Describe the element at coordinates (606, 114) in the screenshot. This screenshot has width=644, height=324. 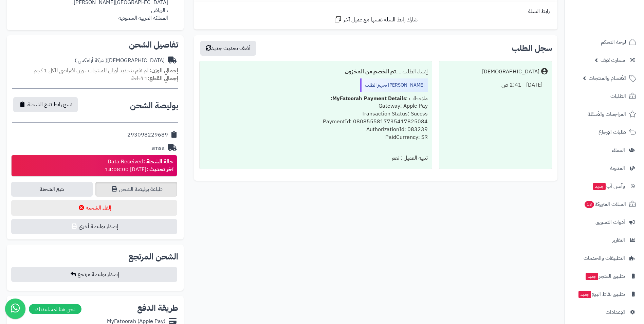
I see `span: المراجعات والأسئلة` at that location.